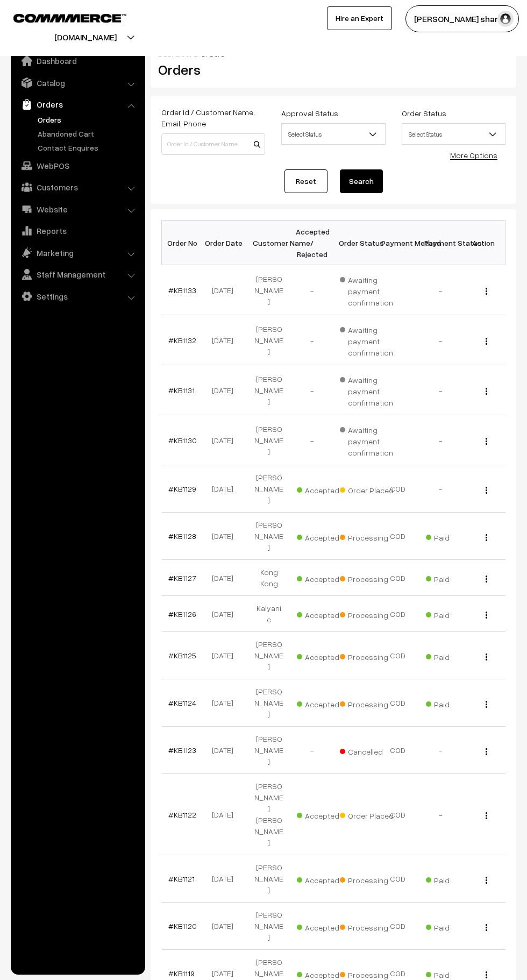  Describe the element at coordinates (211, 69) in the screenshot. I see `h2: Orders` at that location.